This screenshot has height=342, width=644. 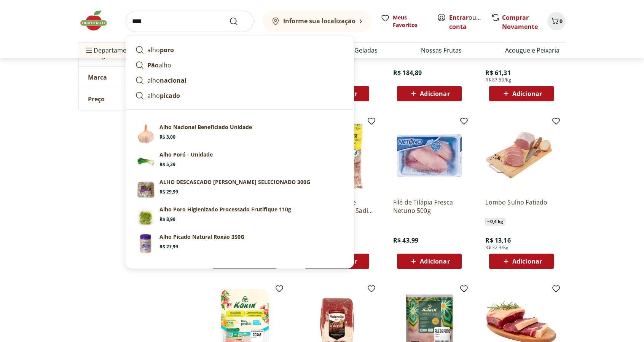 What do you see at coordinates (153, 65) in the screenshot?
I see `strong: Pão` at bounding box center [153, 65].